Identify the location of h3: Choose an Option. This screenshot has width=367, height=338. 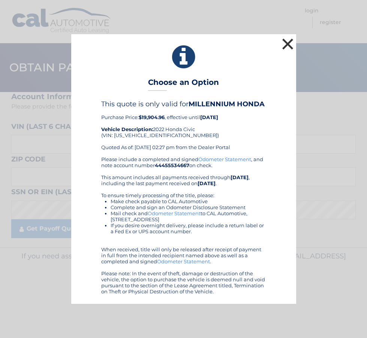
(183, 84).